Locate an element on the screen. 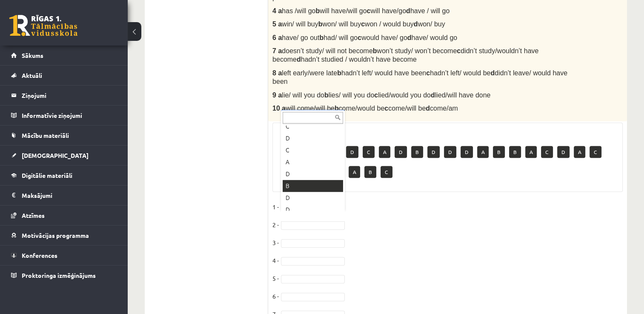 The height and width of the screenshot is (314, 644). div: A is located at coordinates (313, 162).